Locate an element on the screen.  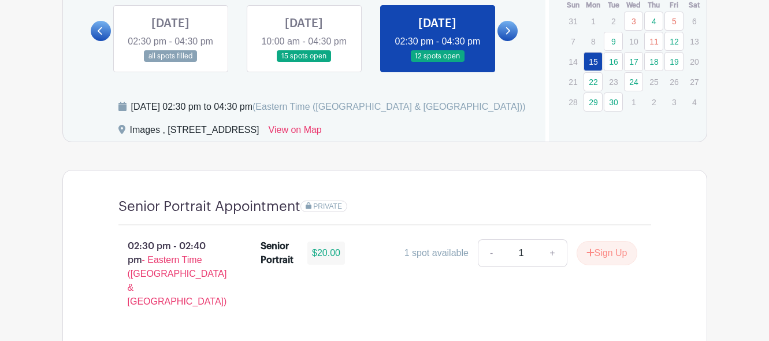
a: 22 is located at coordinates (593, 82).